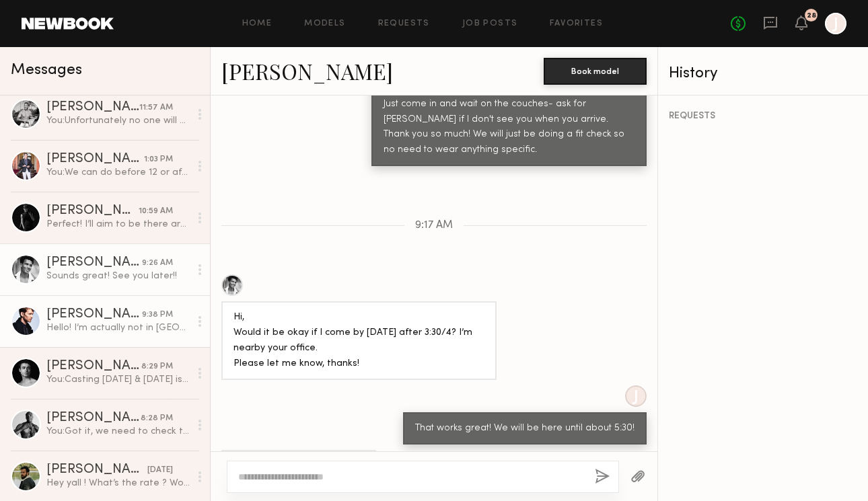 The image size is (868, 501). What do you see at coordinates (118, 172) in the screenshot?
I see `div: You: We can do before 12 or after 1!` at bounding box center [118, 172].